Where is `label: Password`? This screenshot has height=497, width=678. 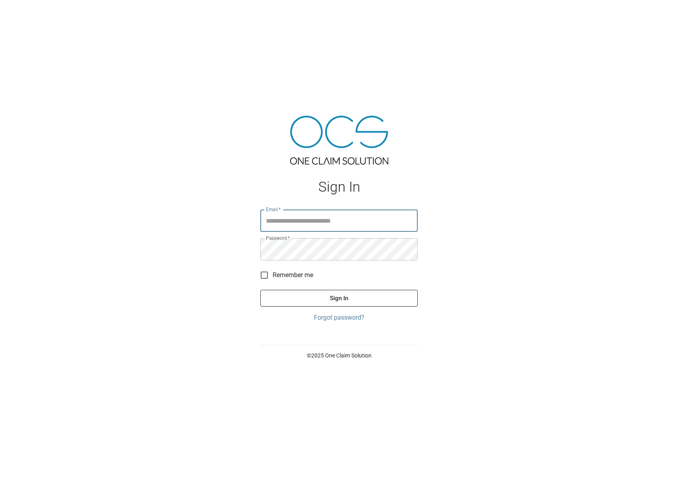 label: Password is located at coordinates (278, 238).